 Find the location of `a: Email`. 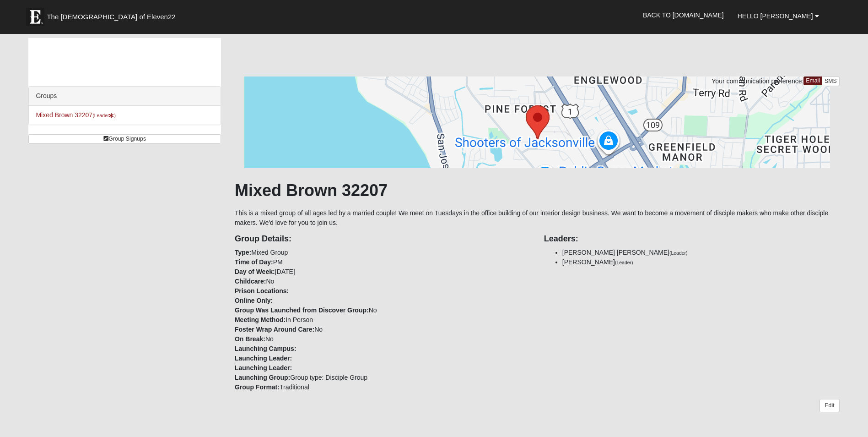

a: Email is located at coordinates (813, 81).